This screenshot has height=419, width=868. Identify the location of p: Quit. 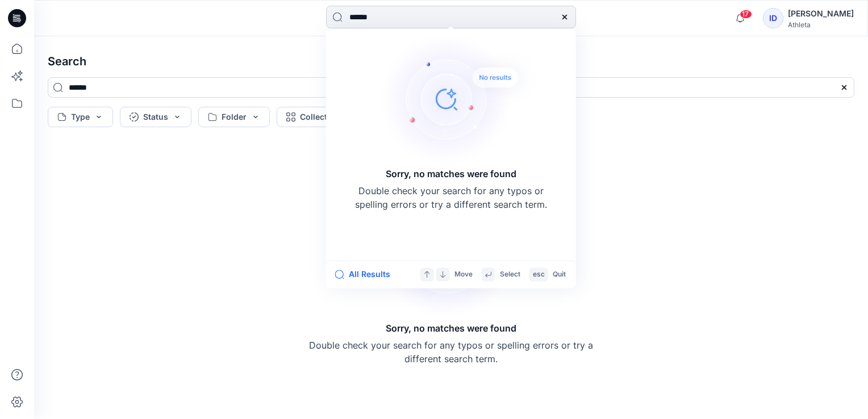
(559, 274).